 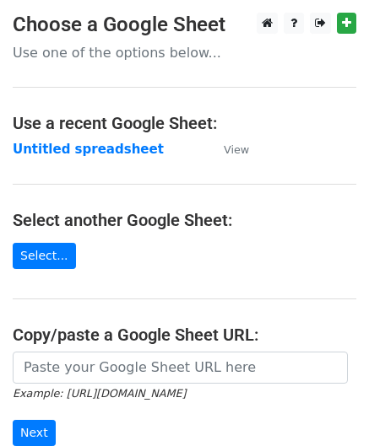 I want to click on h4: Select another Google Sheet:, so click(x=184, y=220).